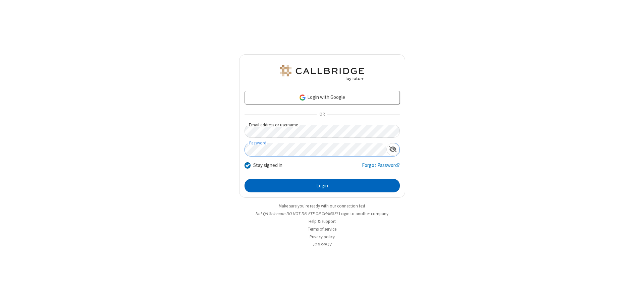 This screenshot has height=307, width=644. What do you see at coordinates (322, 73) in the screenshot?
I see `img: QA Selenium DO NOT DELETE OR CHANGE` at bounding box center [322, 73].